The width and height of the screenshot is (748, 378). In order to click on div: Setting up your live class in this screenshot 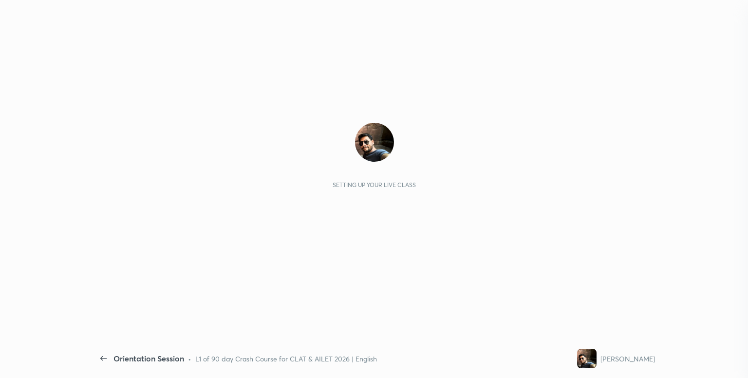, I will do `click(374, 185)`.